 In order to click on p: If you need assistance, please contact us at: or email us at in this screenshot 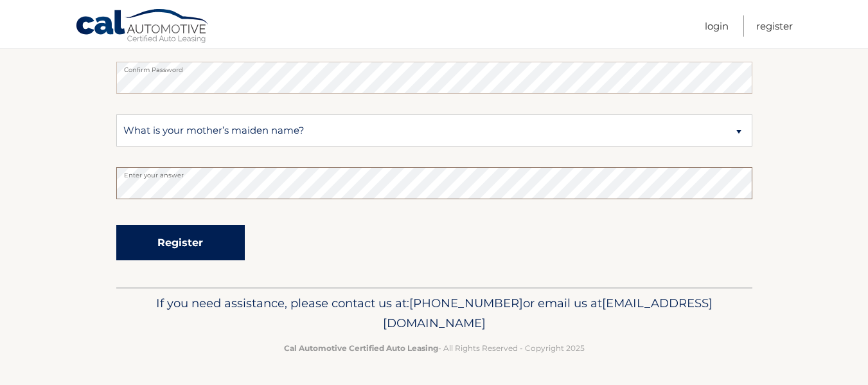, I will do `click(434, 313)`.